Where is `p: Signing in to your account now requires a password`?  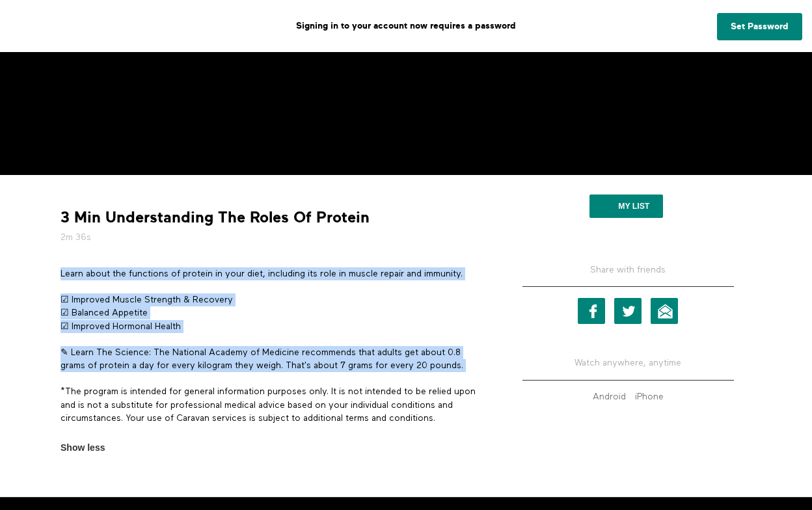
p: Signing in to your account now requires a password is located at coordinates (406, 26).